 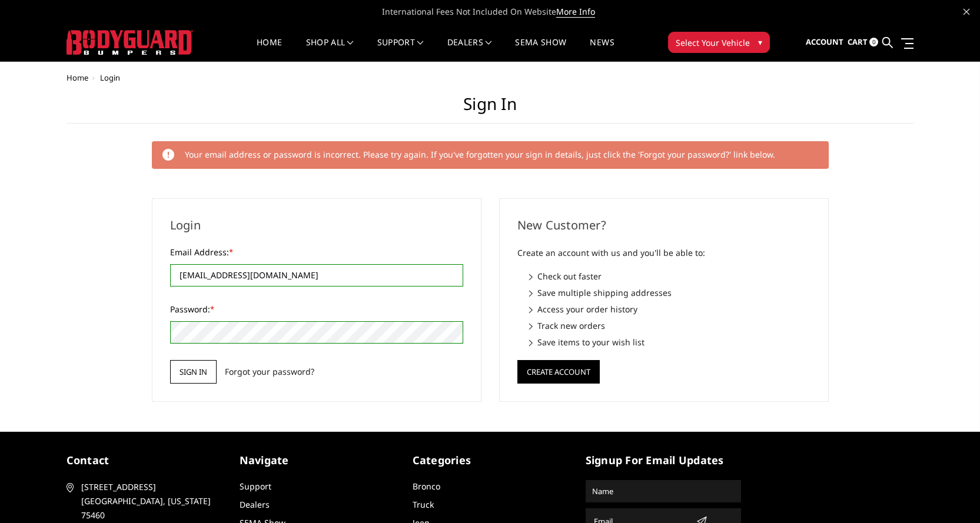 What do you see at coordinates (863, 43) in the screenshot?
I see `a: Cart 0` at bounding box center [863, 43].